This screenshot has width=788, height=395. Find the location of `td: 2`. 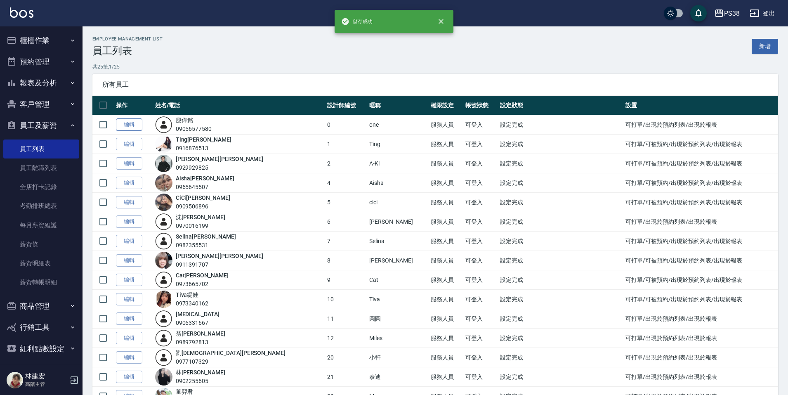

td: 2 is located at coordinates (346, 163).